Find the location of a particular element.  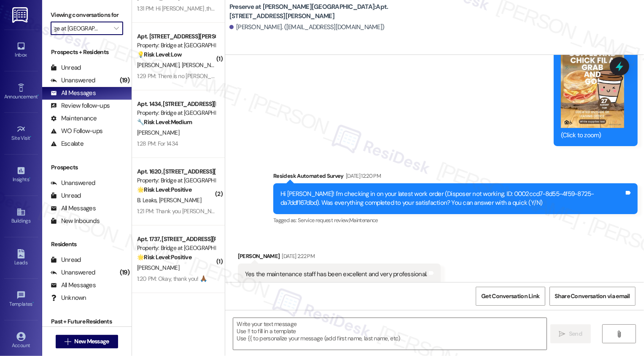

button: Share Conversation via email is located at coordinates (593, 296).